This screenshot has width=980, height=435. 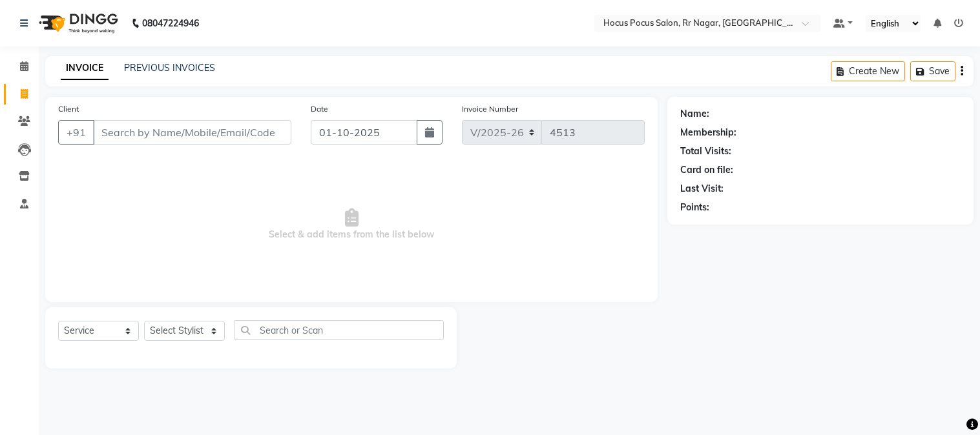 What do you see at coordinates (76, 132) in the screenshot?
I see `button: +91` at bounding box center [76, 132].